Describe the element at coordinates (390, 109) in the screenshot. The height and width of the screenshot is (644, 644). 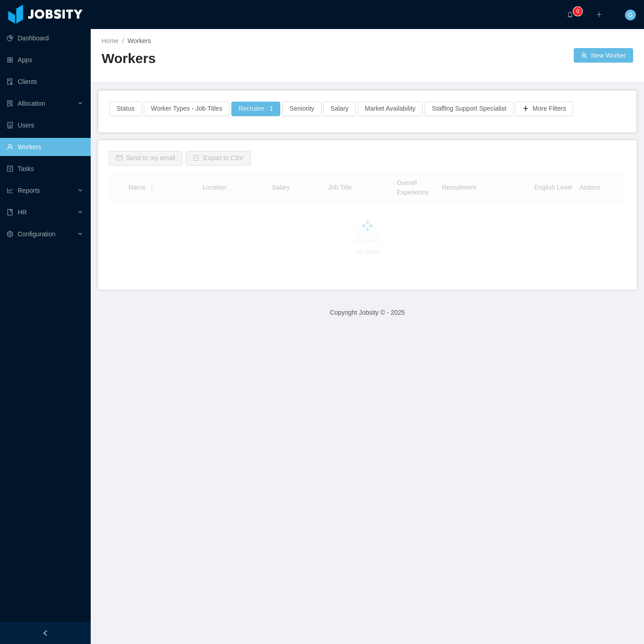
I see `button: Market Availability` at that location.